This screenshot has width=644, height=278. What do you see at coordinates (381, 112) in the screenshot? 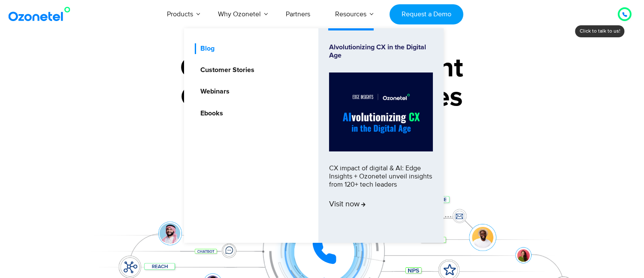
I see `img: Alvolutionizing.jpg` at bounding box center [381, 112].